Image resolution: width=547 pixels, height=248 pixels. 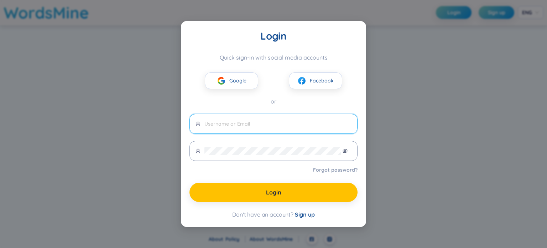 What do you see at coordinates (221, 81) in the screenshot?
I see `img: google` at bounding box center [221, 81].